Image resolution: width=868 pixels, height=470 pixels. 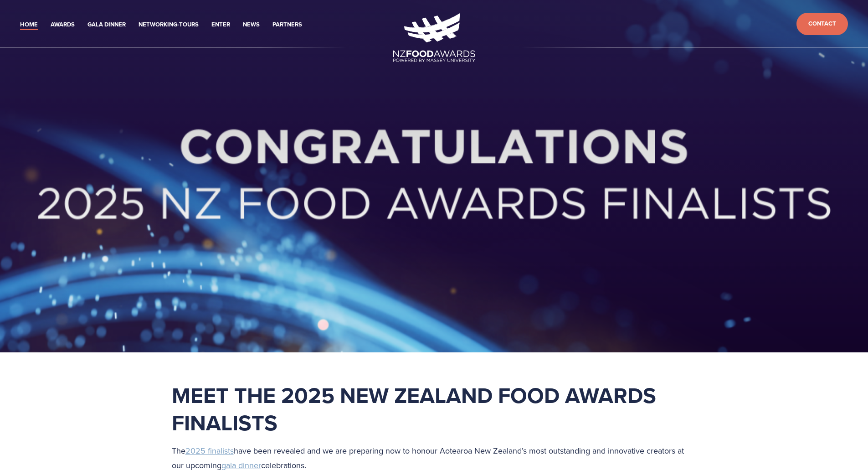 I want to click on a: Gala Dinner, so click(x=107, y=25).